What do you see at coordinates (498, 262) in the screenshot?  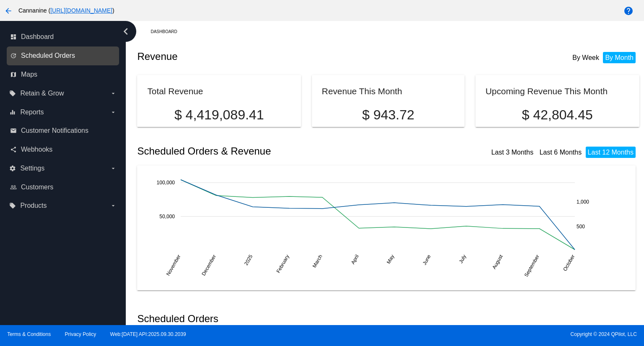 I see `text: August` at bounding box center [498, 262].